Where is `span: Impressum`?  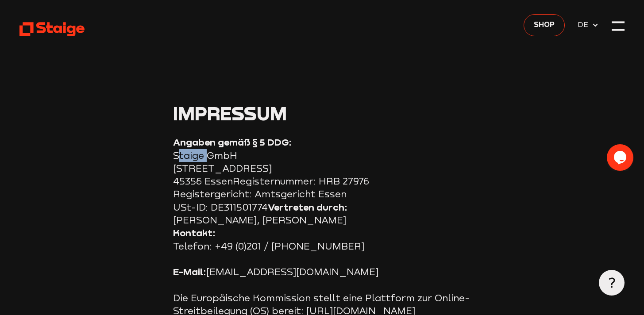
span: Impressum is located at coordinates (230, 113).